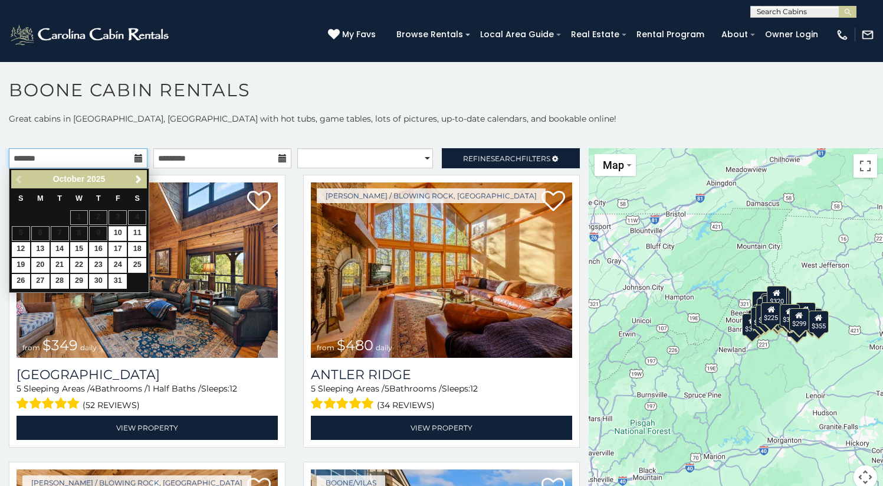 The width and height of the screenshot is (883, 486). Describe the element at coordinates (805, 313) in the screenshot. I see `div: $930` at that location.